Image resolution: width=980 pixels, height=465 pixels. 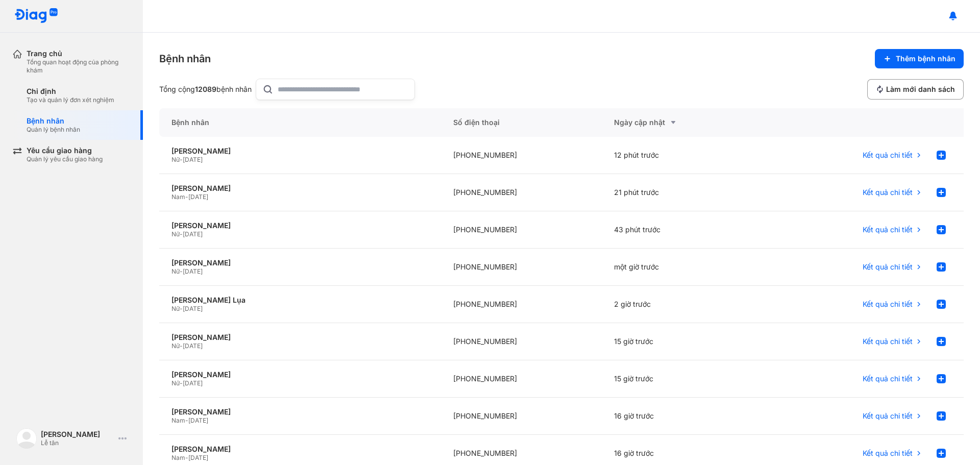 I want to click on div: Tạo và quản lý đơn xét nghiệm, so click(x=70, y=100).